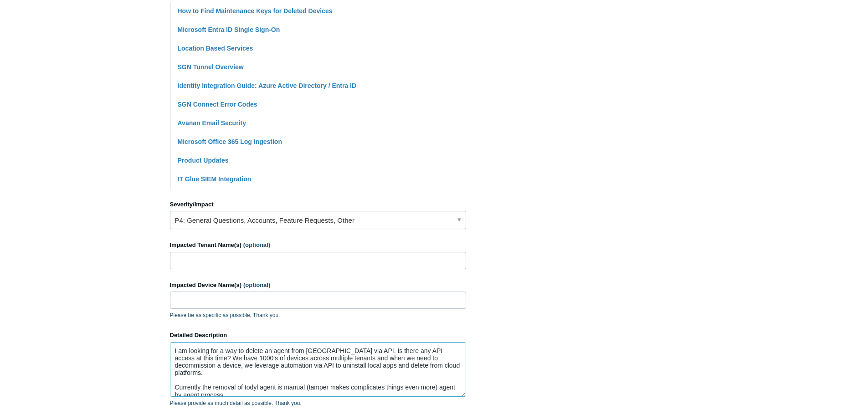  Describe the element at coordinates (318, 315) in the screenshot. I see `p: Please be as specific as possible. Thank you.` at that location.